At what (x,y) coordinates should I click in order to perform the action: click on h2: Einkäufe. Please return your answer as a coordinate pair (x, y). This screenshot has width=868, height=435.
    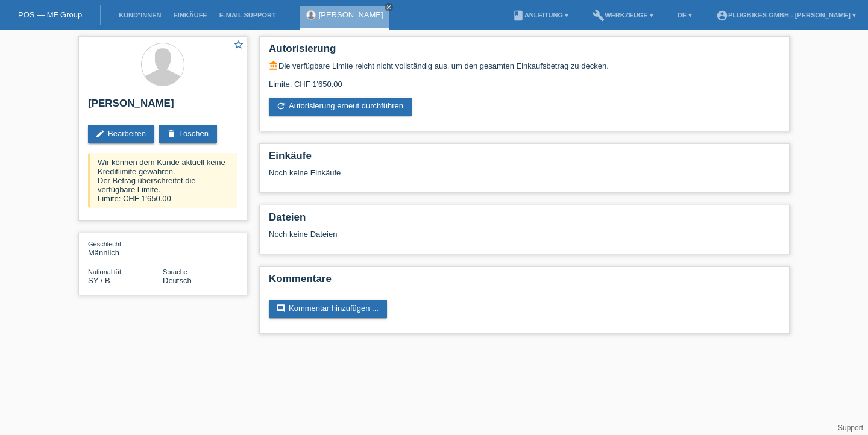
    Looking at the image, I should click on (525, 159).